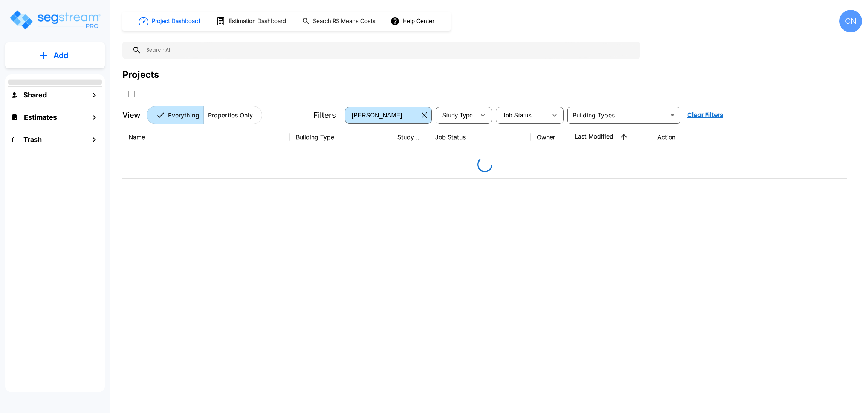 This screenshot has width=868, height=413. What do you see at coordinates (673, 115) in the screenshot?
I see `button: Open` at bounding box center [673, 115].